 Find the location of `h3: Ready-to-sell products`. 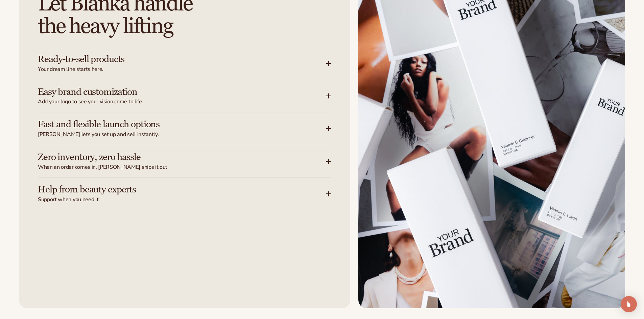

h3: Ready-to-sell products is located at coordinates (172, 59).